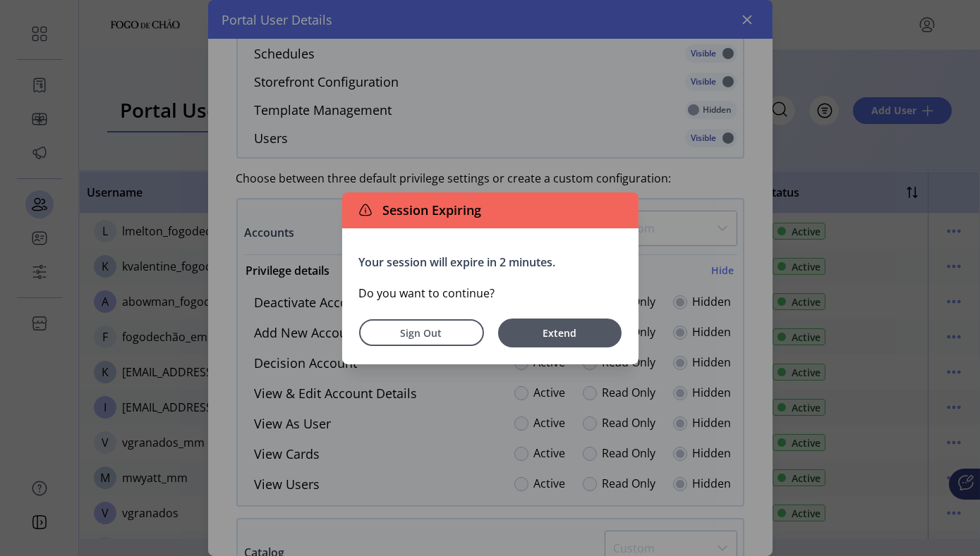  What do you see at coordinates (421, 333) in the screenshot?
I see `button: Sign Out` at bounding box center [421, 333].